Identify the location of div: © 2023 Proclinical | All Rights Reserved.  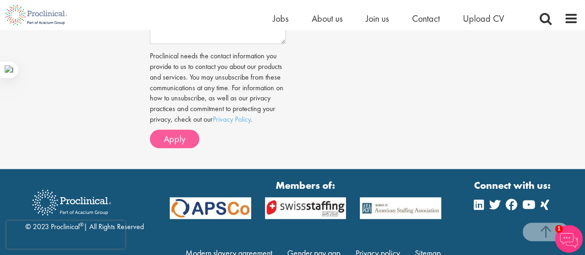
(85, 207).